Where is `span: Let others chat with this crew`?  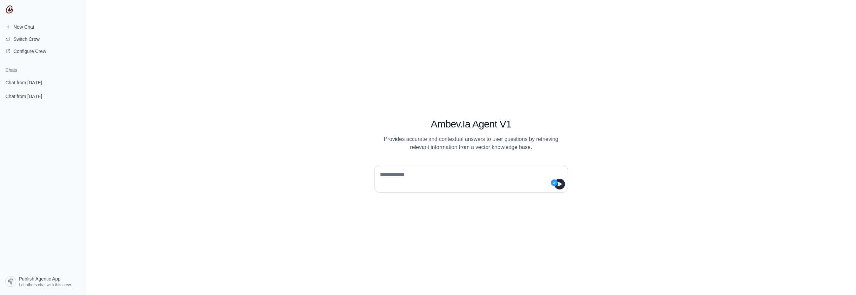
span: Let others chat with this crew is located at coordinates (45, 284).